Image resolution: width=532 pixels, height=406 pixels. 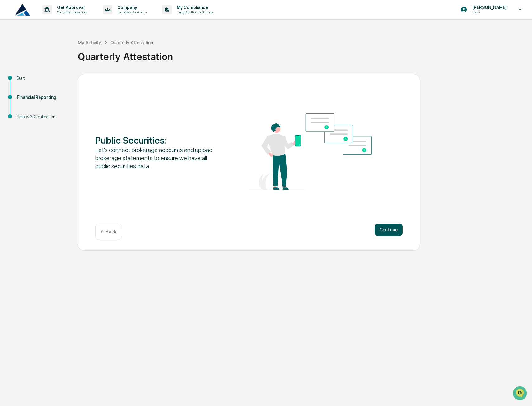 What do you see at coordinates (23, 93) in the screenshot?
I see `a: 🔎Data Lookup` at bounding box center [23, 93].